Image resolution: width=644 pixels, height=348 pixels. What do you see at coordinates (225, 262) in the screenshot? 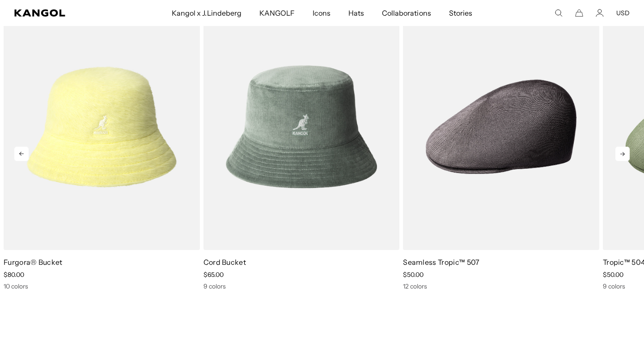
I see `a: Cord Bucket` at bounding box center [225, 262].